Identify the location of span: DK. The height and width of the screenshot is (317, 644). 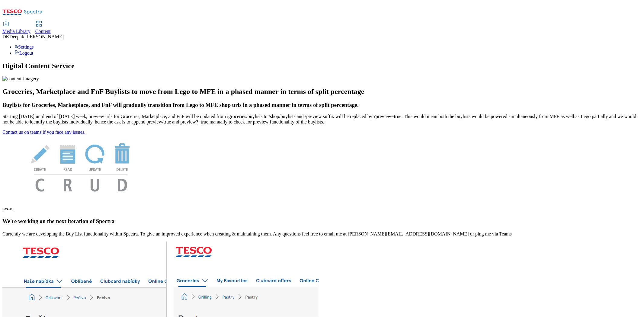
(6, 37).